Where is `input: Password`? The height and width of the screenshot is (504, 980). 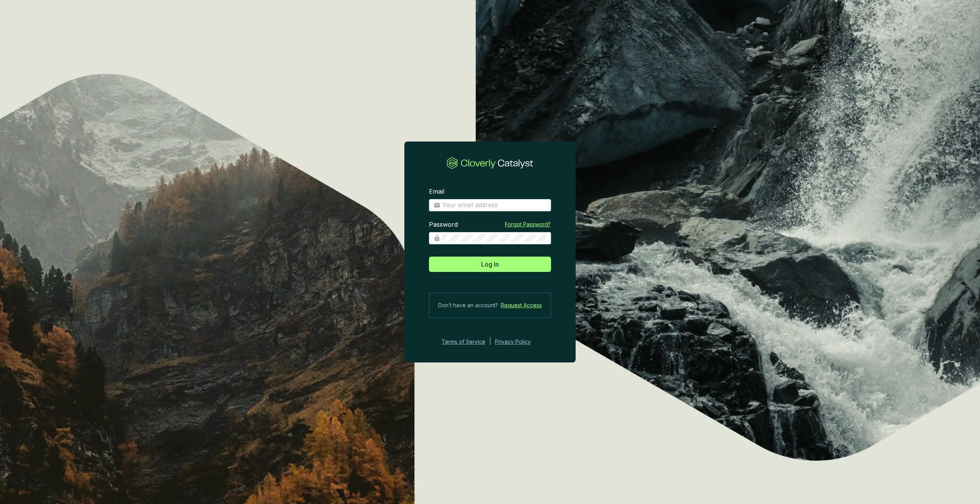 input: Password is located at coordinates (494, 238).